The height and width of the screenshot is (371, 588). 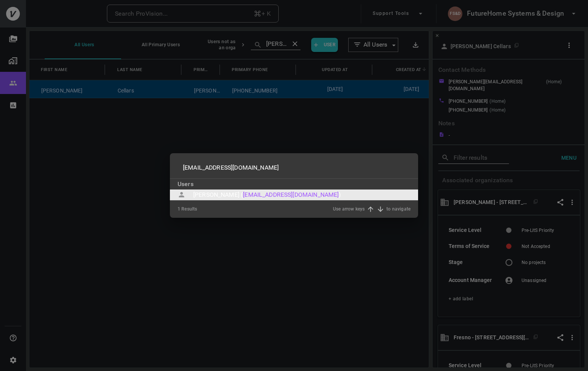 What do you see at coordinates (398, 209) in the screenshot?
I see `div: to navigate` at bounding box center [398, 209].